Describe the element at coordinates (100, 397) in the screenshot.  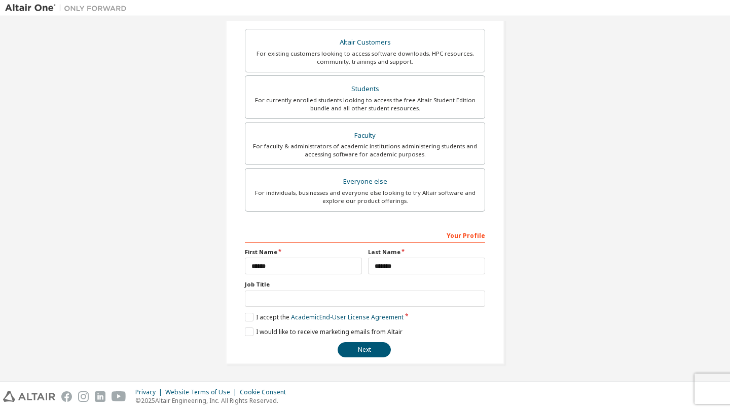
I see `img: linkedin.svg` at that location.